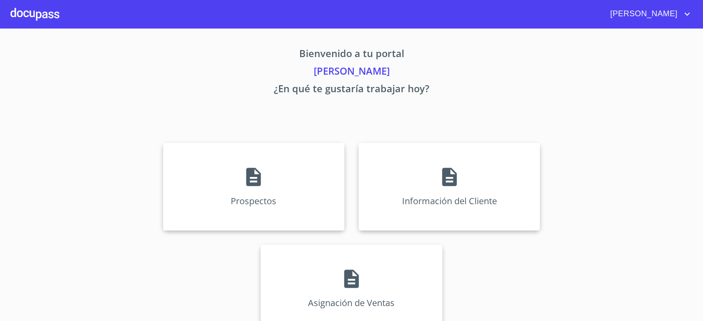 This screenshot has height=321, width=703. Describe the element at coordinates (351, 55) in the screenshot. I see `p: Bienvenido a tu portal` at that location.